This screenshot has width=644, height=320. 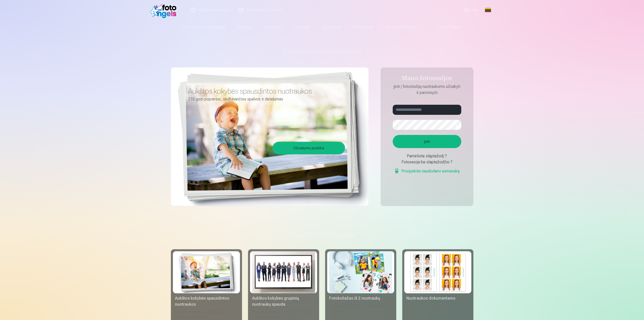 What do you see at coordinates (438, 272) in the screenshot?
I see `img: Nuotraukos dokumentams` at bounding box center [438, 272].